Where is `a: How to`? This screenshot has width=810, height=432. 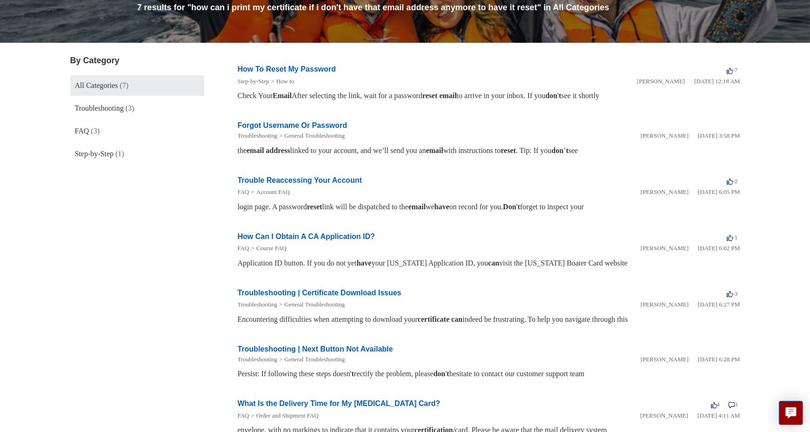 a: How to is located at coordinates (285, 81).